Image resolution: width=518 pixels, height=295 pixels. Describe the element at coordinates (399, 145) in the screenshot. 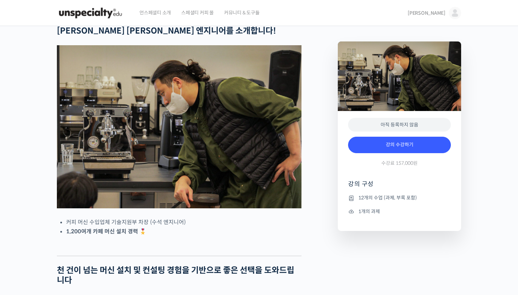

I see `a: 강의 수강하기` at that location.